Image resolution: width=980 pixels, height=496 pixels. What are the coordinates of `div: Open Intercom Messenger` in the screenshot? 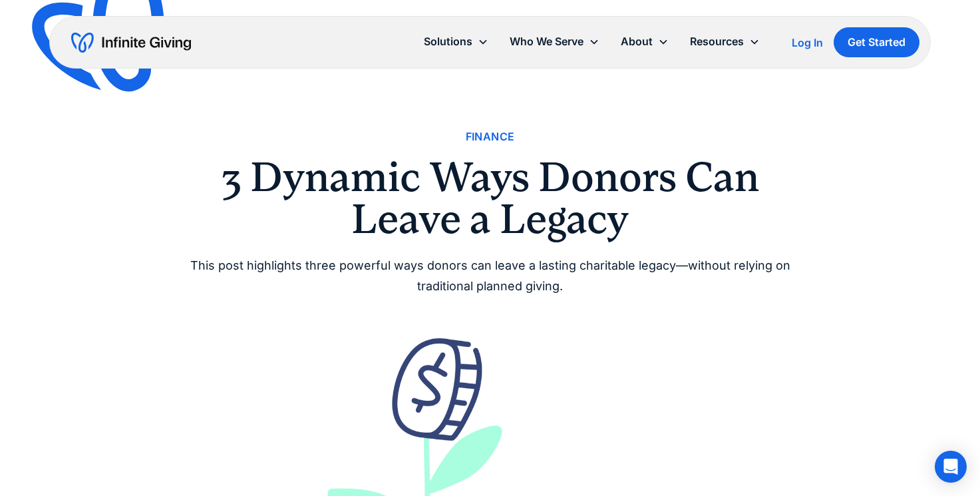 It's located at (950, 466).